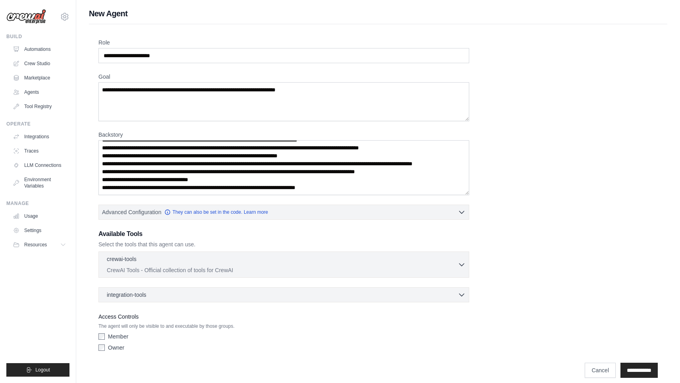  I want to click on a: LLM Connections, so click(39, 165).